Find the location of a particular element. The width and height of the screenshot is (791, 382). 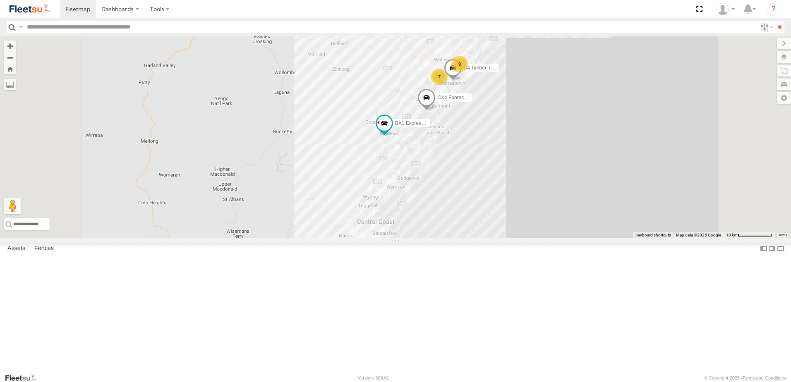

div: 7 is located at coordinates (439, 77).